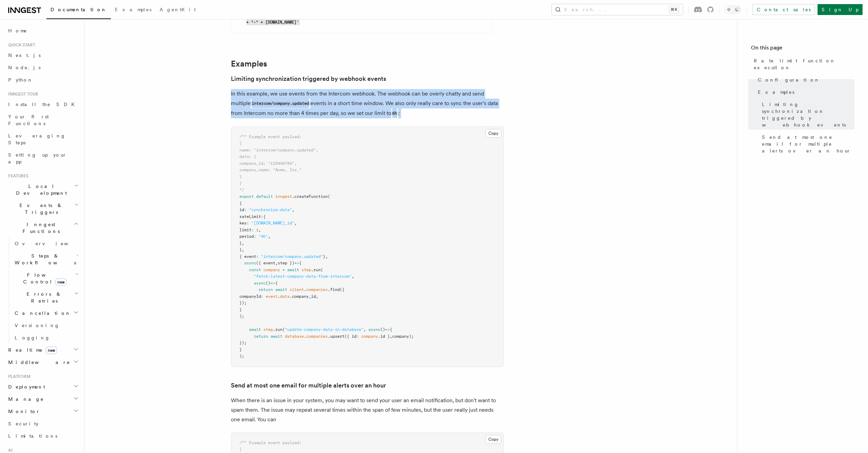 The image size is (868, 453). What do you see at coordinates (258, 230) in the screenshot?
I see `span: 1` at bounding box center [258, 230].